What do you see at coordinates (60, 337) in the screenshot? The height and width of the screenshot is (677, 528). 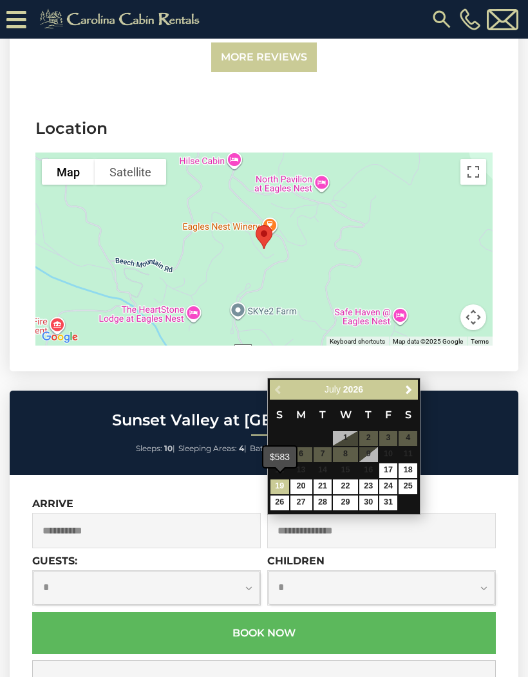 I see `a: Open this area in Google Maps (opens a new window)` at bounding box center [60, 337].